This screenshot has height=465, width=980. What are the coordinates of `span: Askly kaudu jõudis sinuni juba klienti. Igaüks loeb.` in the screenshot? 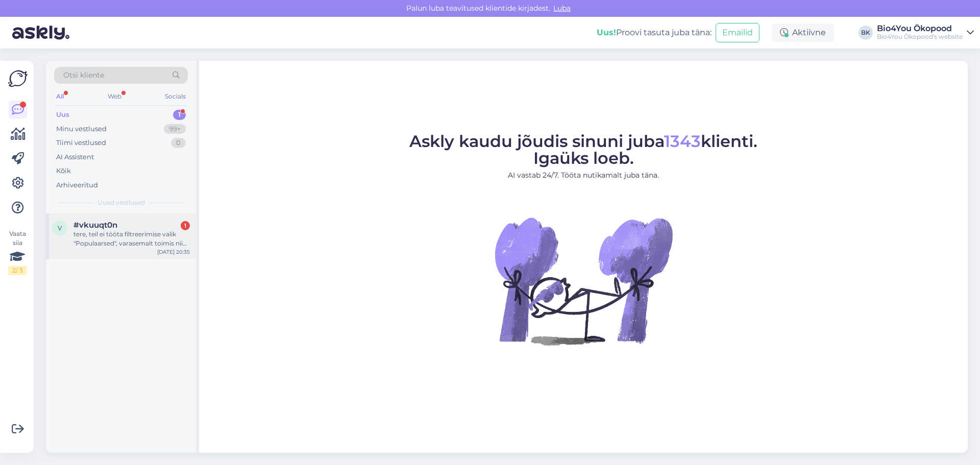 It's located at (583, 150).